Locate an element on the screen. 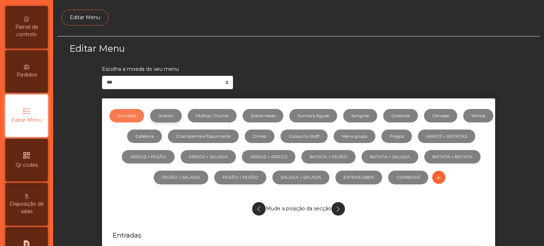  span: Disposição de salas is located at coordinates (27, 208).